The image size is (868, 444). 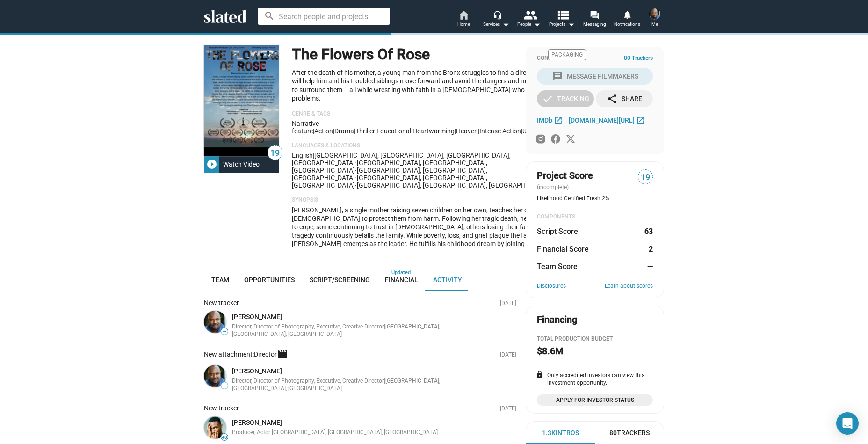 What do you see at coordinates (654, 18) in the screenshot?
I see `button: Xavier Arco RiversMe` at bounding box center [654, 18].